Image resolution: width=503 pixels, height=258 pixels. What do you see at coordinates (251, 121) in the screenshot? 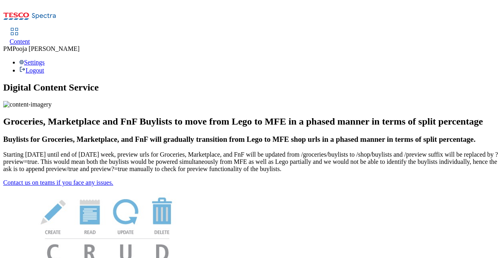
I see `h2: Groceries, Marketplace and FnF Buylists to move from Lego to MFE in a phased manner in terms of s...` at bounding box center [251, 121].